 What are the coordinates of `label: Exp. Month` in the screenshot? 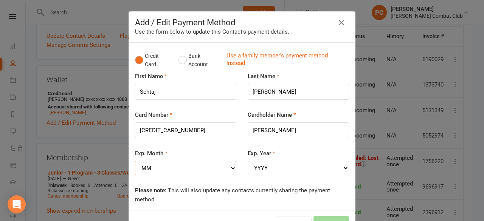 It's located at (151, 154).